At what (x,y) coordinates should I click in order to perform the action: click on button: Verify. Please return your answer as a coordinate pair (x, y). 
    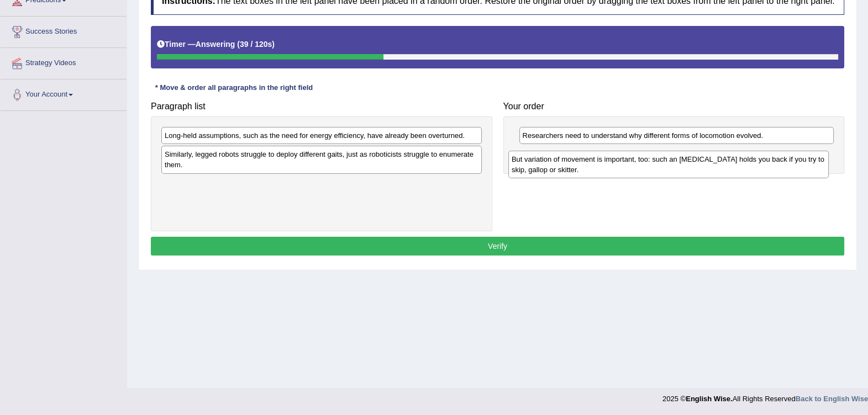
    Looking at the image, I should click on (497, 246).